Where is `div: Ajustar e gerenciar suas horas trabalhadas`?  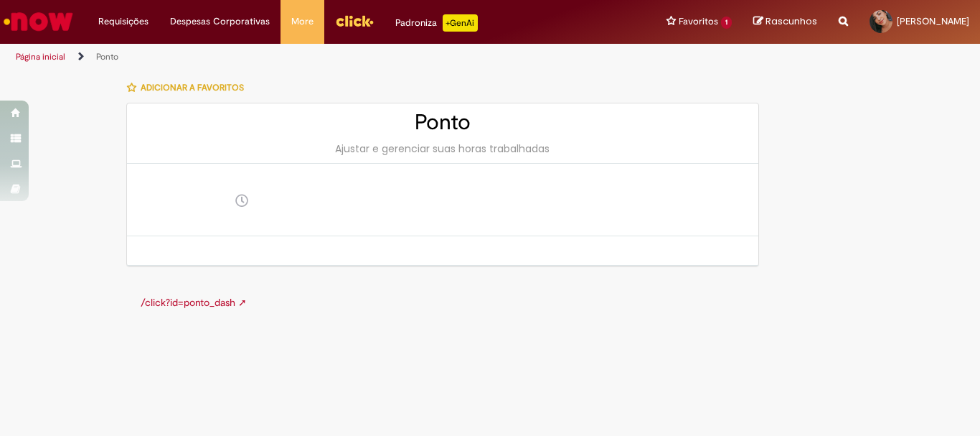 div: Ajustar e gerenciar suas horas trabalhadas is located at coordinates (443, 148).